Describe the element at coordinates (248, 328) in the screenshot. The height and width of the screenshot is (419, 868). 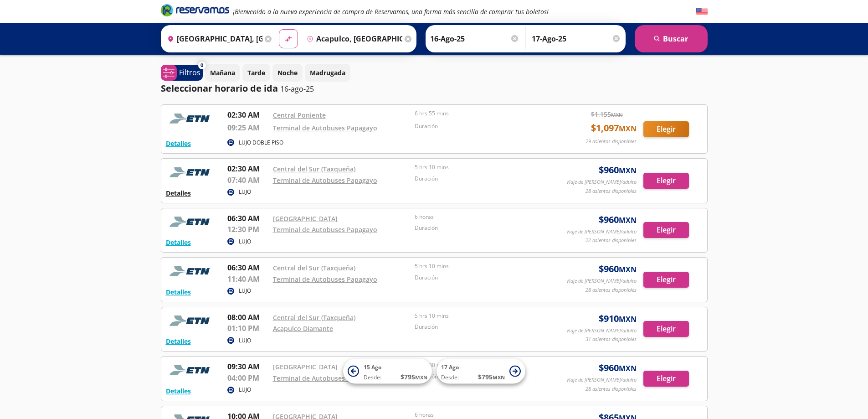
I see `p: 01:10 PM` at that location.